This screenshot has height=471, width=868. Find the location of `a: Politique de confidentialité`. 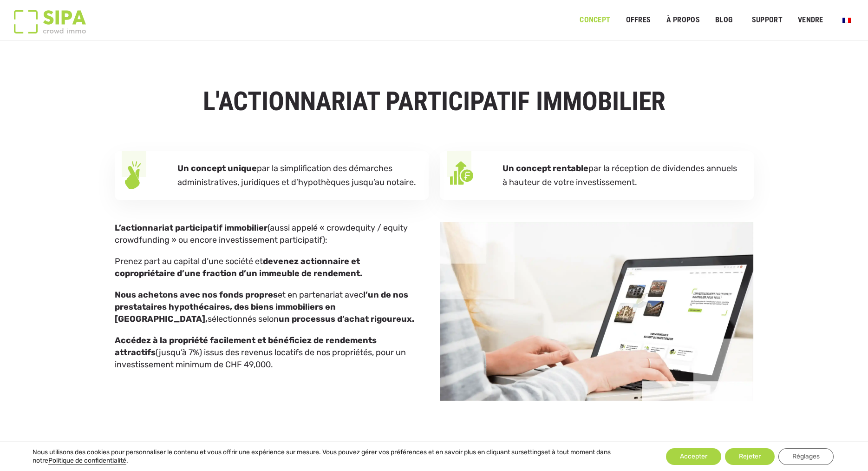

a: Politique de confidentialité is located at coordinates (87, 460).